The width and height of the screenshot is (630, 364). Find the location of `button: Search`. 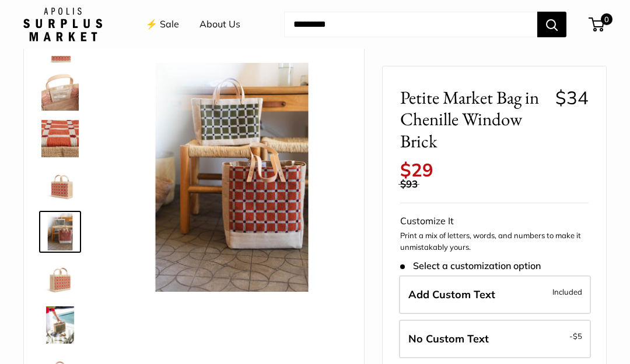

button: Search is located at coordinates (552, 25).